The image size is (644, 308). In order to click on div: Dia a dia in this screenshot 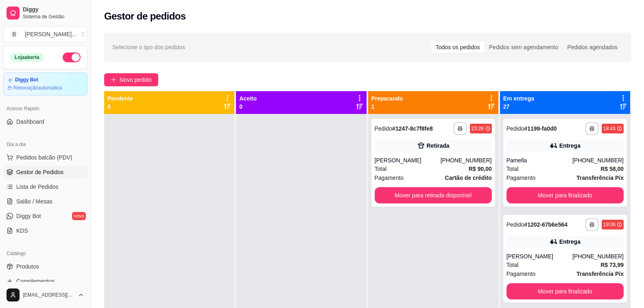, I will do `click(45, 144)`.